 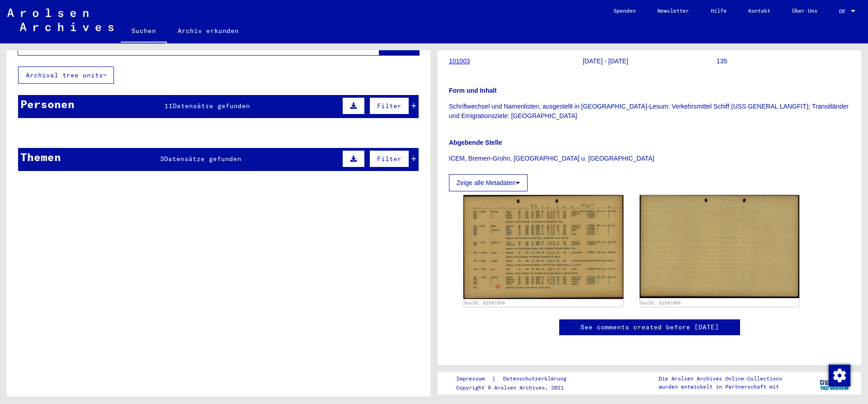 What do you see at coordinates (66, 75) in the screenshot?
I see `button: Archival tree units` at bounding box center [66, 75].